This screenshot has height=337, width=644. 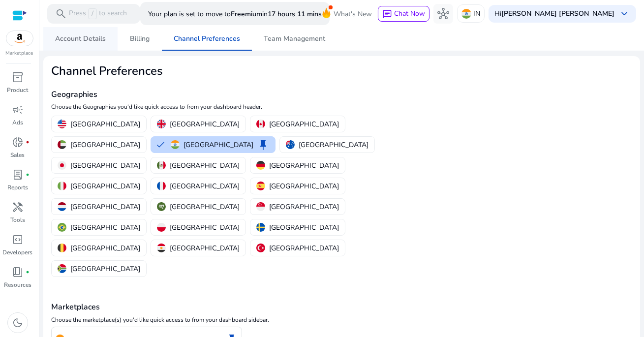 I want to click on img: de.svg, so click(x=261, y=165).